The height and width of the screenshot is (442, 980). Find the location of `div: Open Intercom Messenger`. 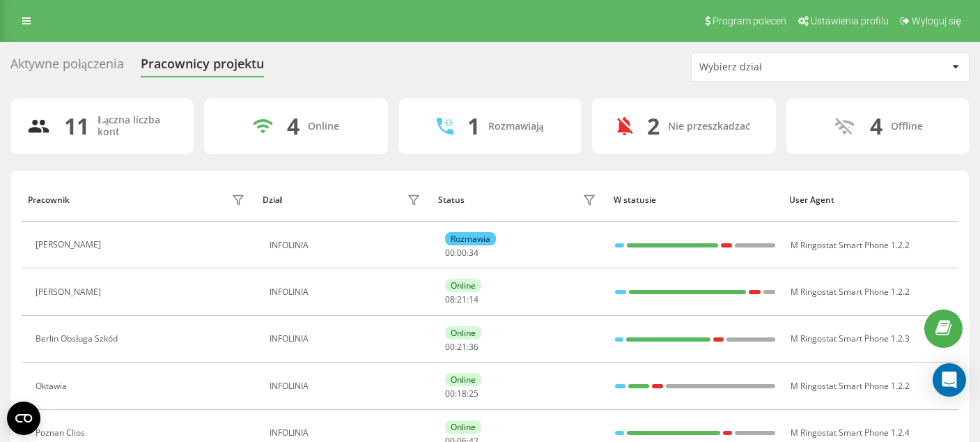

div: Open Intercom Messenger is located at coordinates (950, 380).